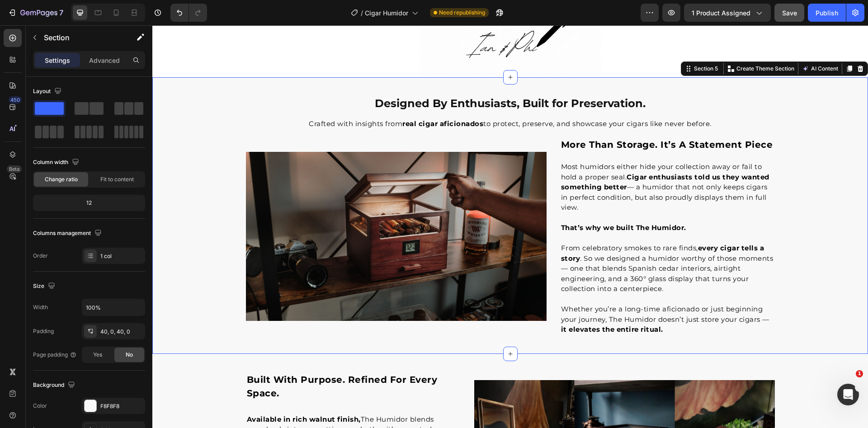  I want to click on strong: real cigar aficionados, so click(290, 98).